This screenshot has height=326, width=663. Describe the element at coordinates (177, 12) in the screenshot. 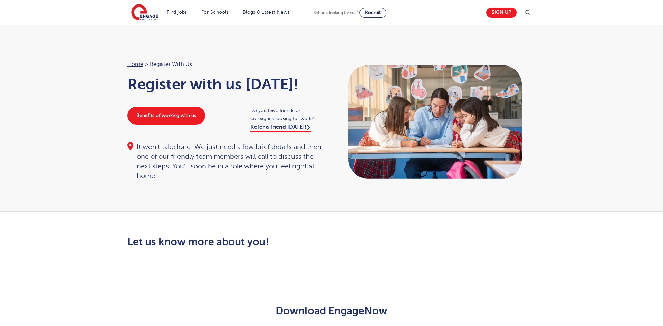

I see `a: Find jobs` at that location.